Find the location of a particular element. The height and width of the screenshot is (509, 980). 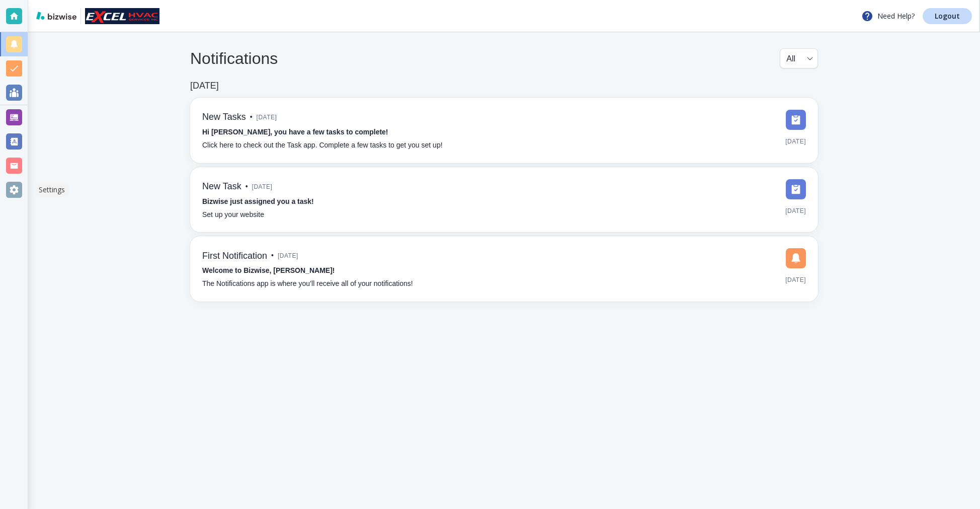

div: All is located at coordinates (799, 58).